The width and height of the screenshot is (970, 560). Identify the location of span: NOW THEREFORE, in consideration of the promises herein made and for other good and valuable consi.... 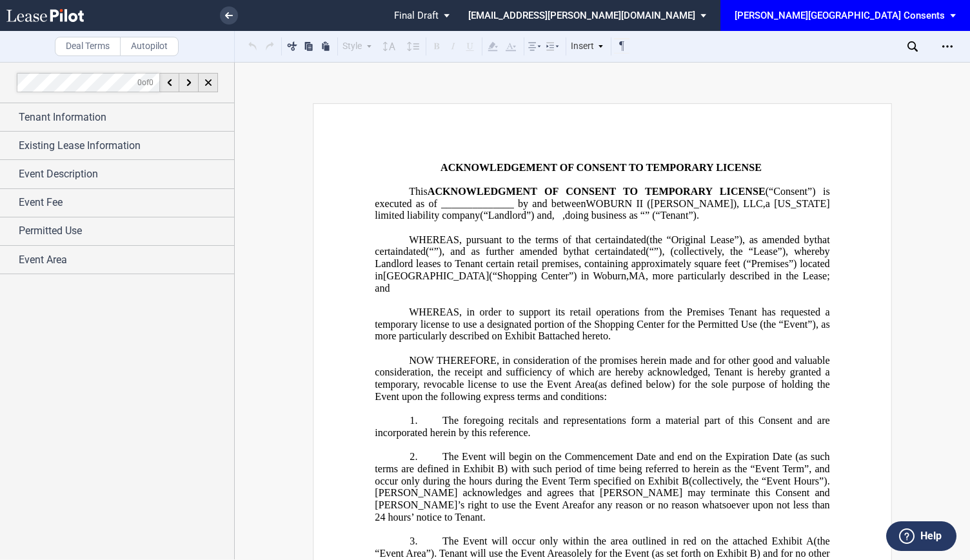
(603, 372).